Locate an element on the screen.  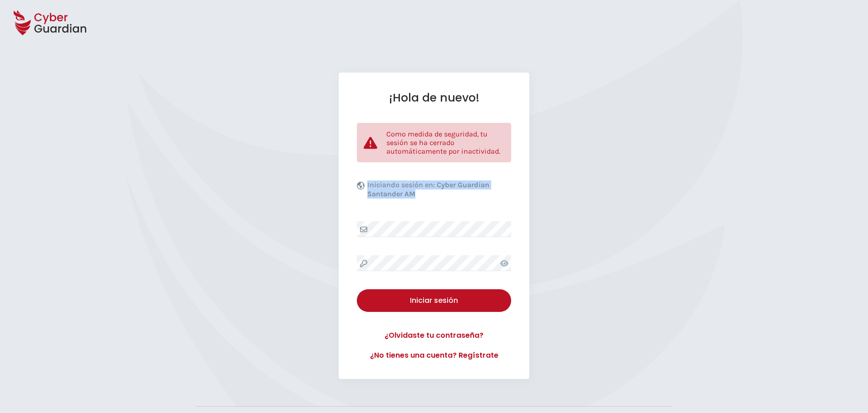
b: Cyber Guardian Santander AM is located at coordinates (428, 189).